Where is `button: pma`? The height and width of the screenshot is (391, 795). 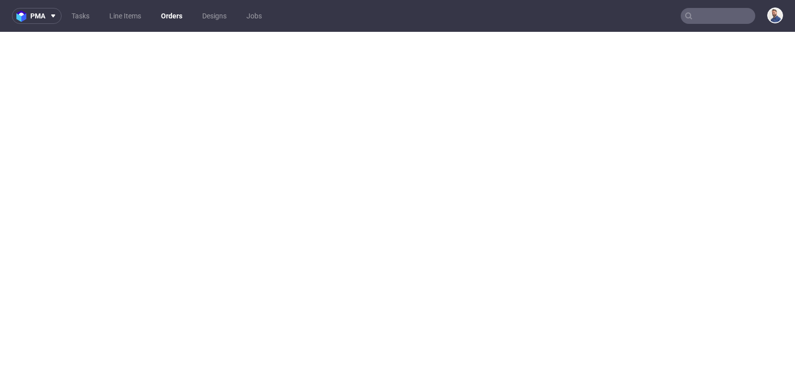
button: pma is located at coordinates (37, 16).